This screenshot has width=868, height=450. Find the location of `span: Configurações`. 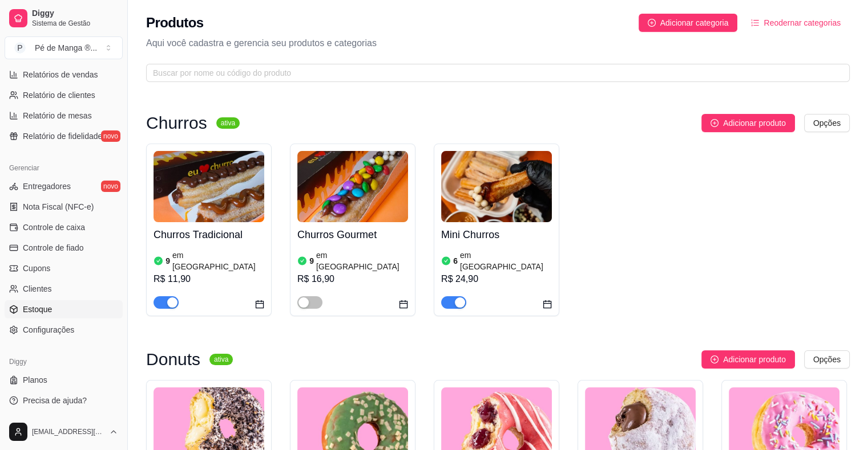

span: Configurações is located at coordinates (48, 330).